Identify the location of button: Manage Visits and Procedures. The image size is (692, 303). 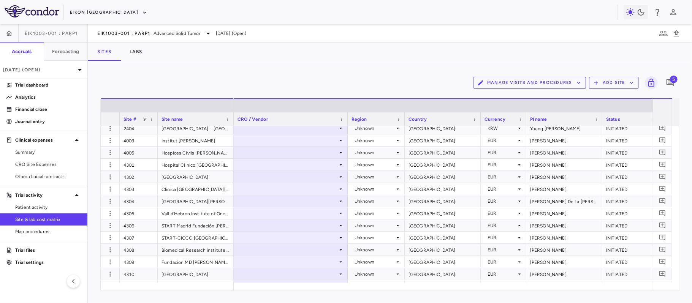
(530, 83).